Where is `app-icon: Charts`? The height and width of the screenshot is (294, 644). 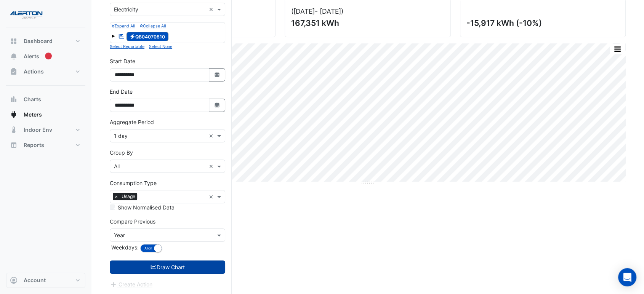
app-icon: Charts is located at coordinates (14, 99).